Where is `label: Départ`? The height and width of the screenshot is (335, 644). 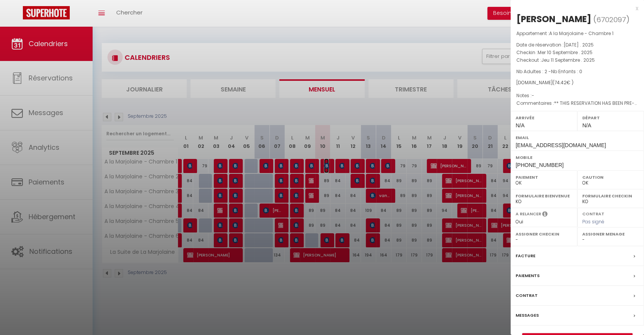 label: Départ is located at coordinates (610, 118).